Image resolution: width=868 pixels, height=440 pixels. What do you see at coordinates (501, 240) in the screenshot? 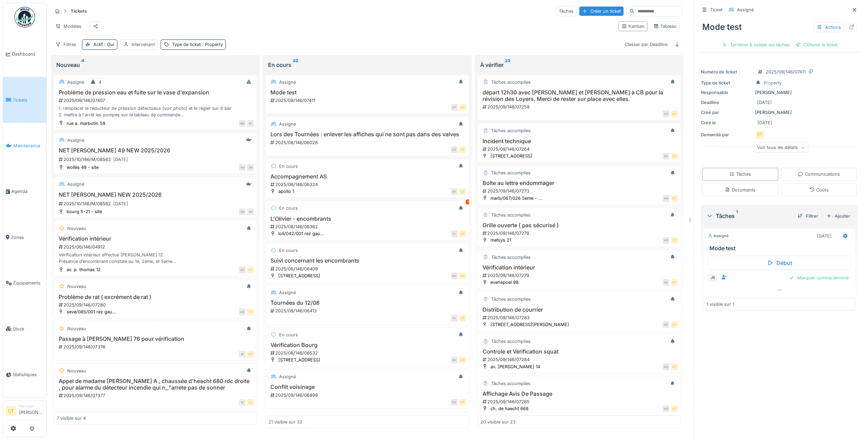
I see `div: metsys 21` at bounding box center [501, 240].